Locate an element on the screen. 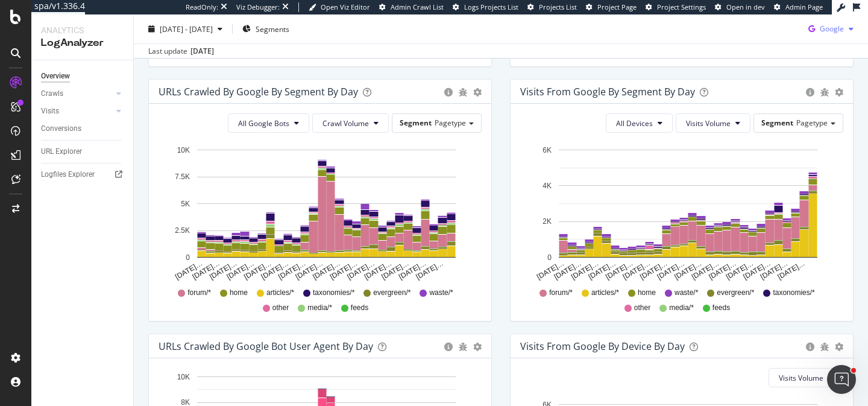  span: Open in dev is located at coordinates (746, 6).